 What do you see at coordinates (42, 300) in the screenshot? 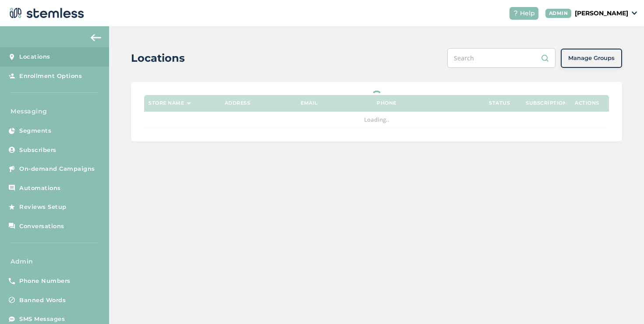
I see `span: Banned Words` at bounding box center [42, 300].